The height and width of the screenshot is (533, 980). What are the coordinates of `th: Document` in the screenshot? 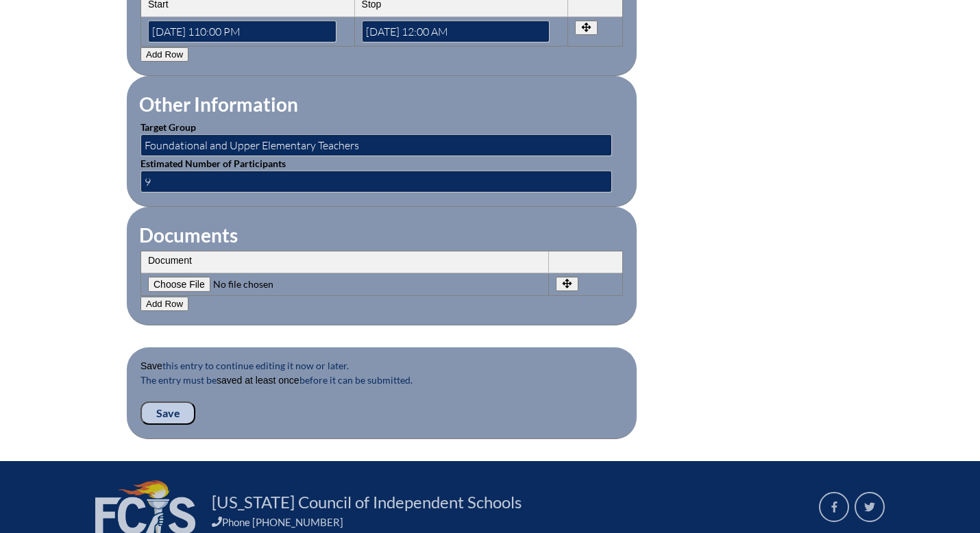 It's located at (345, 262).